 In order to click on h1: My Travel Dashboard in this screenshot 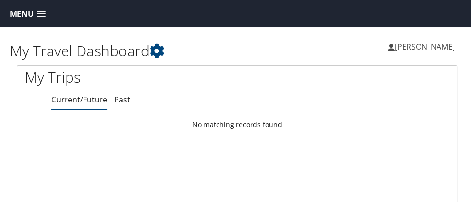, I will do `click(123, 50)`.